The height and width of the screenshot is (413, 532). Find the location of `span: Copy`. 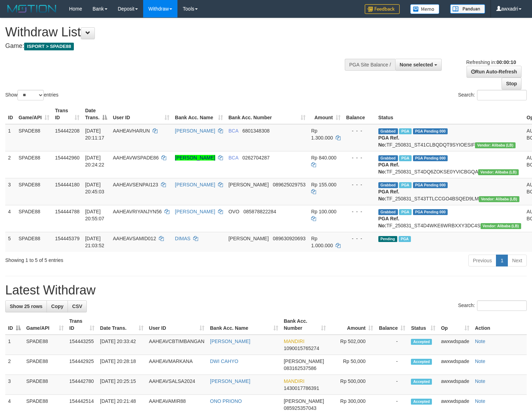

span: Copy is located at coordinates (57, 306).